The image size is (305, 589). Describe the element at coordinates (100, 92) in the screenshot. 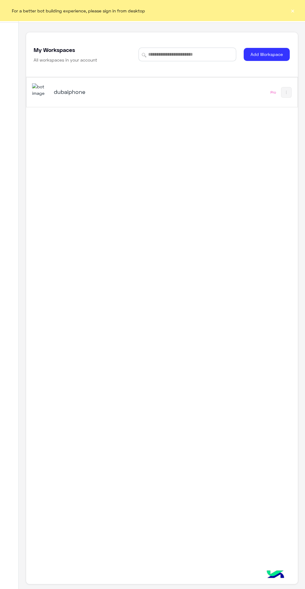

I see `h5: dubaiphone` at that location.